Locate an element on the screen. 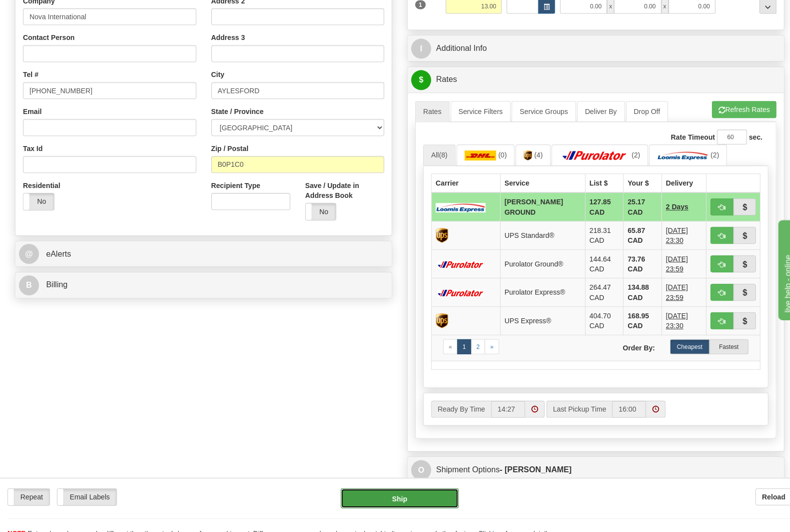 This screenshot has width=790, height=532. td: 65.87 CAD is located at coordinates (634, 232).